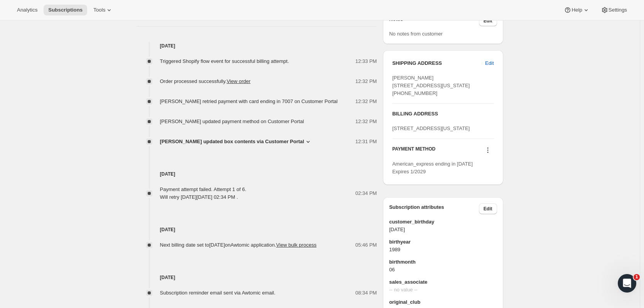  What do you see at coordinates (414, 151) in the screenshot?
I see `h3: PAYMENT METHOD` at bounding box center [414, 151].